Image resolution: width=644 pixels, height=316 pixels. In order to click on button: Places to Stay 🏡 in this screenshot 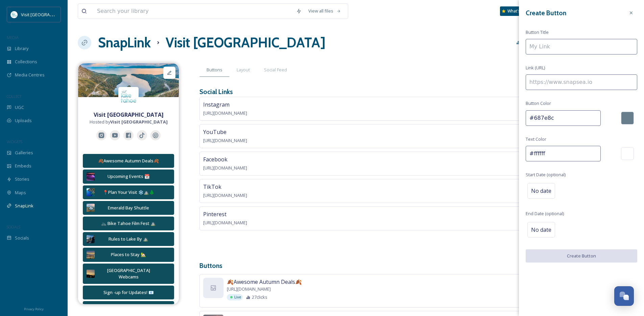, I will do `click(128, 254)`.